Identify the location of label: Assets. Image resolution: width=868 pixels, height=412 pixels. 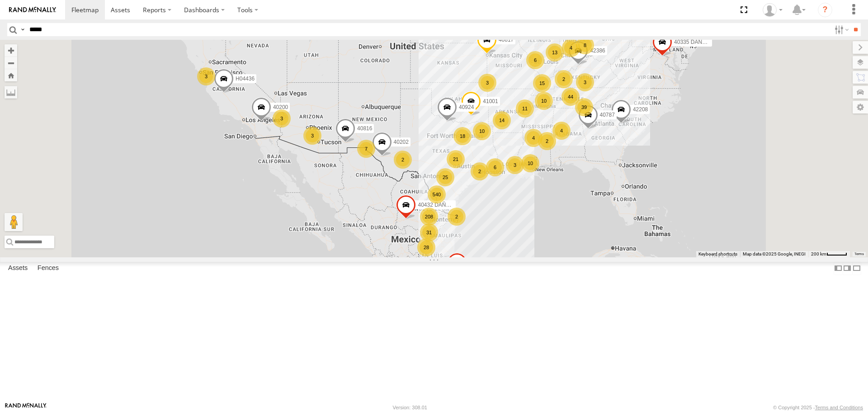
(17, 268).